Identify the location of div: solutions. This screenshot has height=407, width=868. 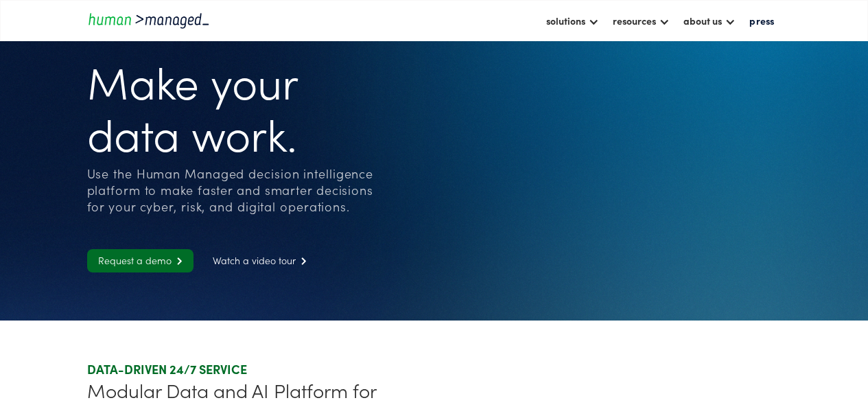
(566, 20).